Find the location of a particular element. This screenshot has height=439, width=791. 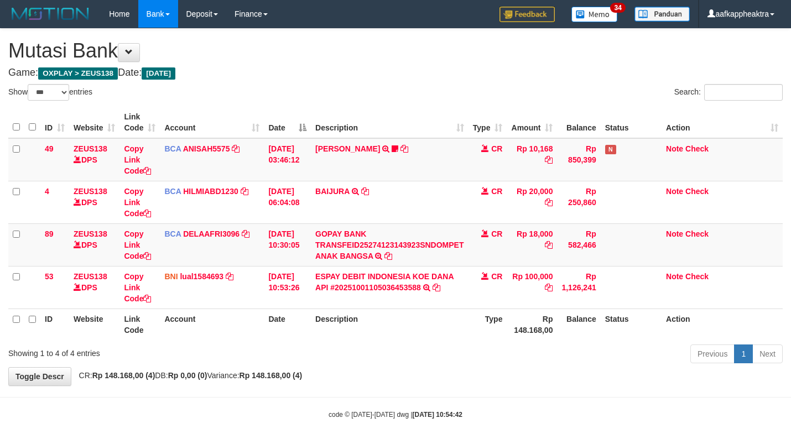

a: Copy Rp 10,168 to clipboard is located at coordinates (549, 160).